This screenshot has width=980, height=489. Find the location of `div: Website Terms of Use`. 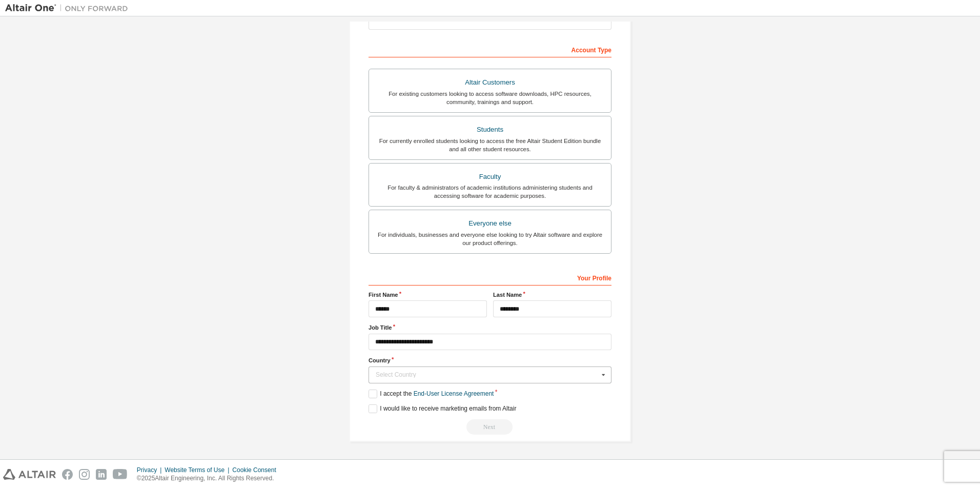

div: Website Terms of Use is located at coordinates (198, 470).